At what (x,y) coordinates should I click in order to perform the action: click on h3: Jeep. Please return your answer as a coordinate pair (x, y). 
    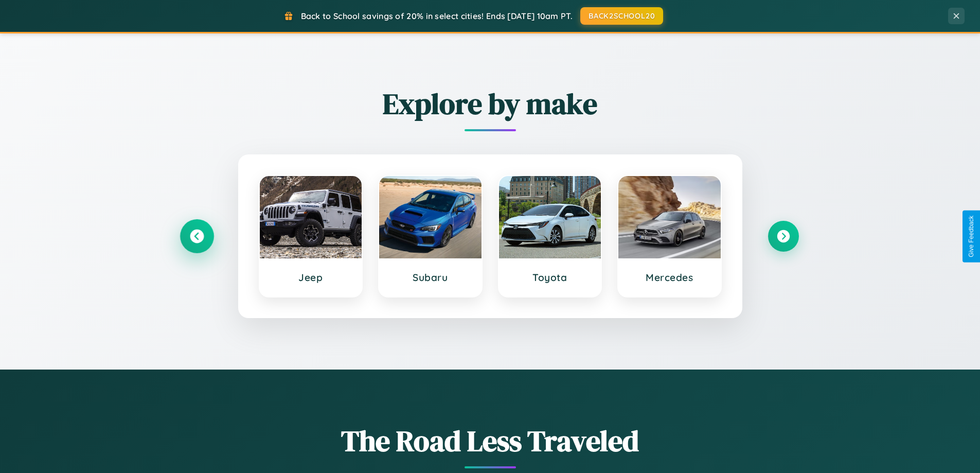
    Looking at the image, I should click on (311, 277).